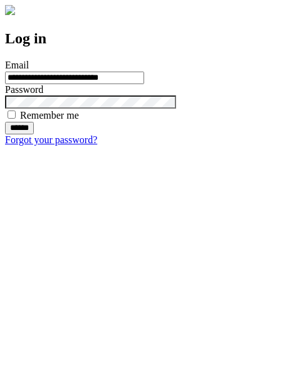 This screenshot has width=282, height=378. I want to click on h2: Log in, so click(141, 38).